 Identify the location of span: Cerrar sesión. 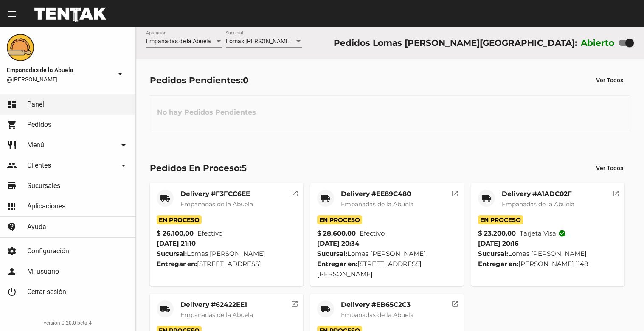
(47, 292).